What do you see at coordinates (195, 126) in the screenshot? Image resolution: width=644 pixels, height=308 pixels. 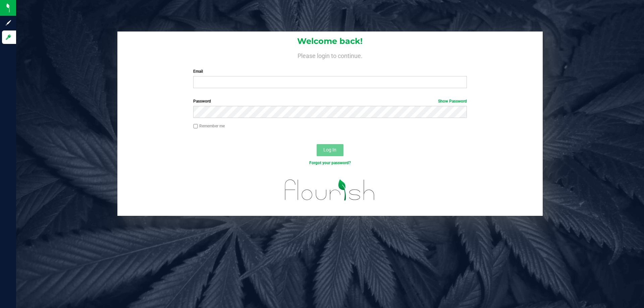 I see `input: Remember me` at bounding box center [195, 126].